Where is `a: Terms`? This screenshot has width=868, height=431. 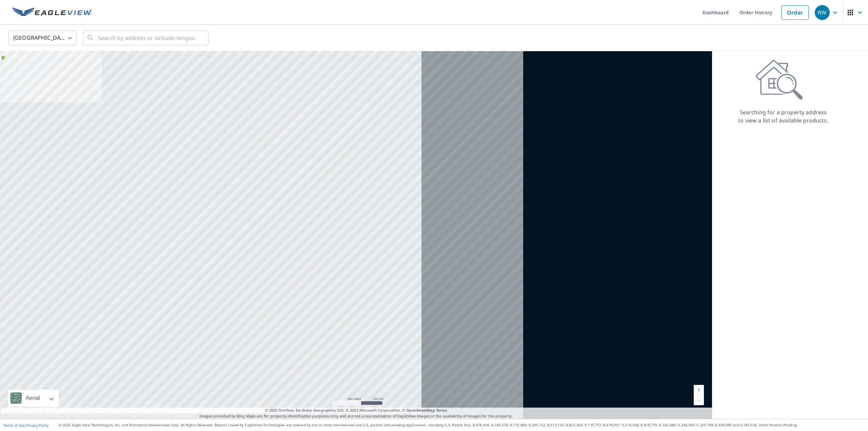
a: Terms is located at coordinates (441, 410).